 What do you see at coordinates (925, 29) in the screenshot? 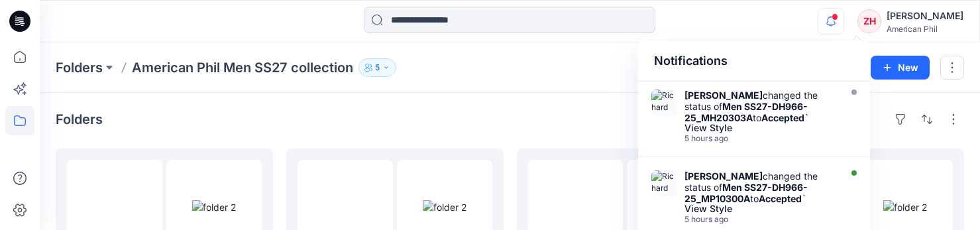
I see `div: American Phil` at bounding box center [925, 29].